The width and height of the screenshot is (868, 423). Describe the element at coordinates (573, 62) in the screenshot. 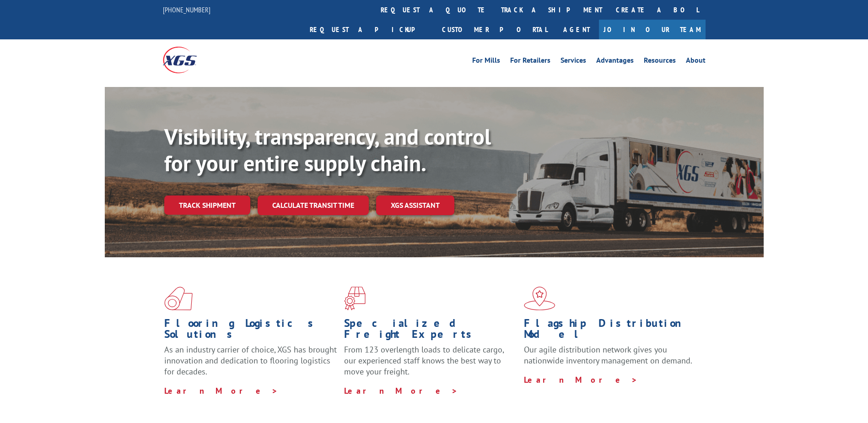

I see `a: Services` at that location.